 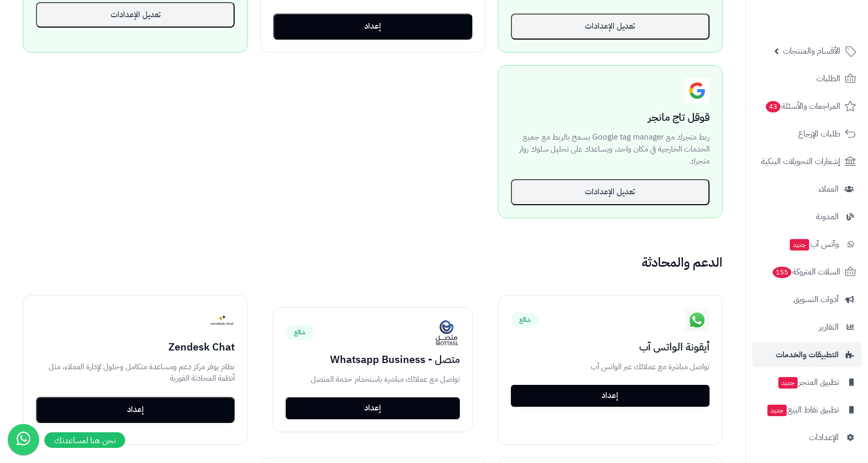 What do you see at coordinates (807, 106) in the screenshot?
I see `a: المراجعات والأسئلة43` at bounding box center [807, 106].